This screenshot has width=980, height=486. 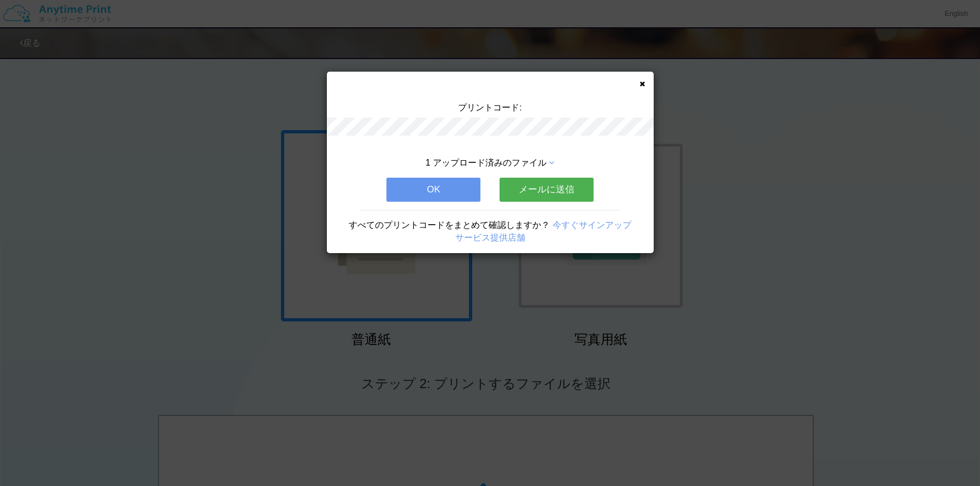 What do you see at coordinates (490, 238) in the screenshot?
I see `a: サービス提供店舗` at bounding box center [490, 238].